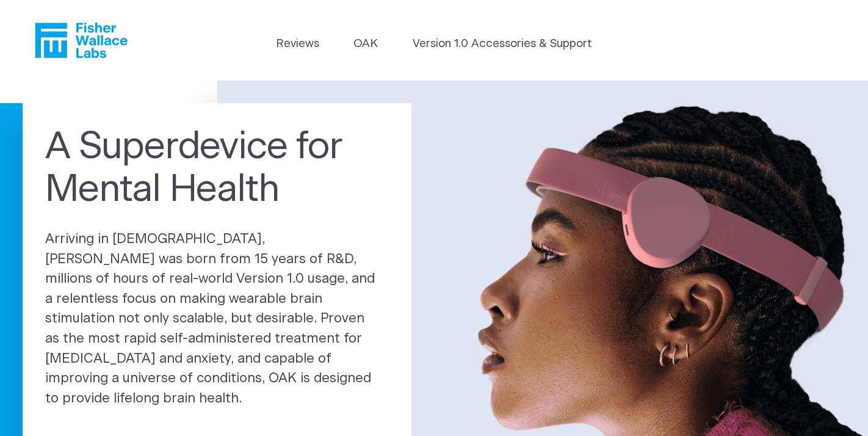 This screenshot has height=436, width=868. Describe the element at coordinates (81, 40) in the screenshot. I see `a: Fisher Wallace` at that location.